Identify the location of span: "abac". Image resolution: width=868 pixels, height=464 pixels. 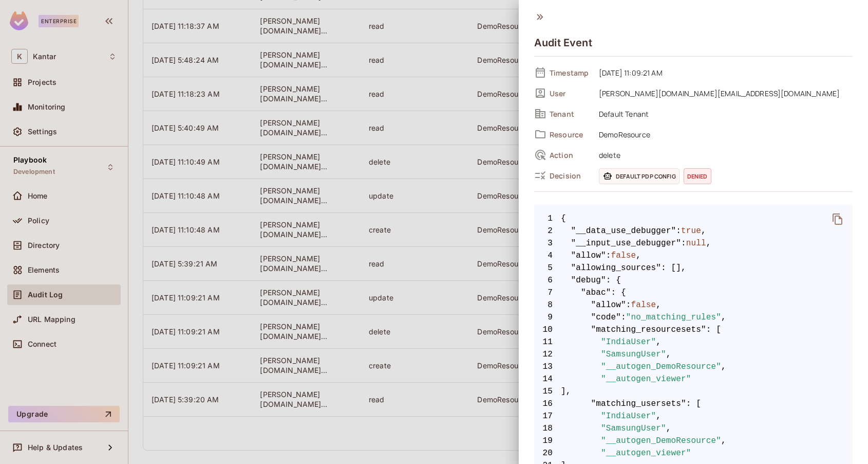
(596, 293).